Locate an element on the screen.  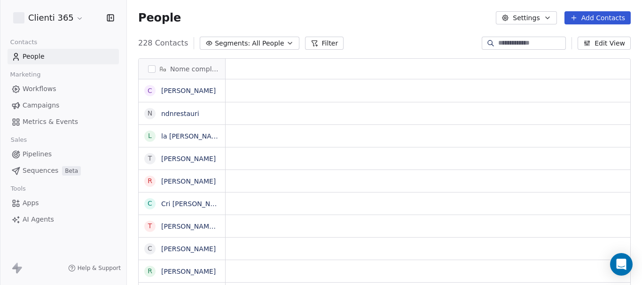
span: 228 Contacts is located at coordinates (163, 43).